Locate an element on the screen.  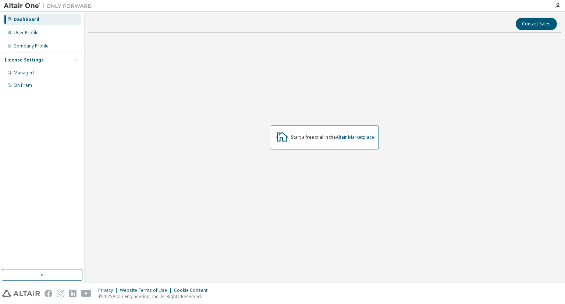
img: Altair One is located at coordinates (50, 6).